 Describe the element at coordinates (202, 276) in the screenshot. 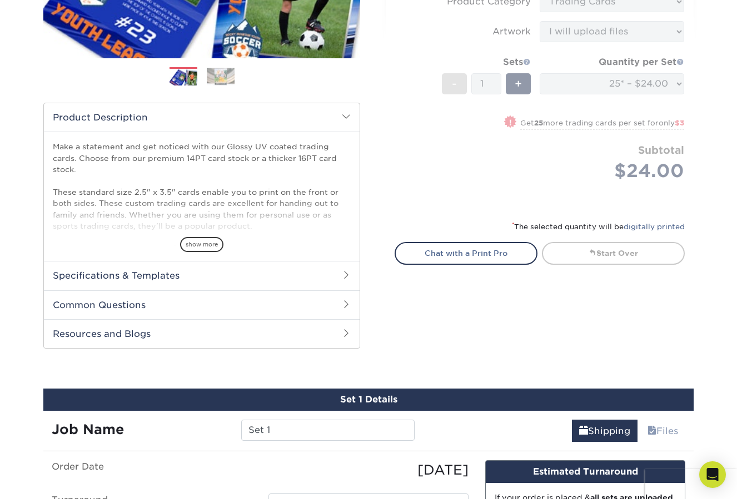

I see `h2: Specifications & Templates` at that location.